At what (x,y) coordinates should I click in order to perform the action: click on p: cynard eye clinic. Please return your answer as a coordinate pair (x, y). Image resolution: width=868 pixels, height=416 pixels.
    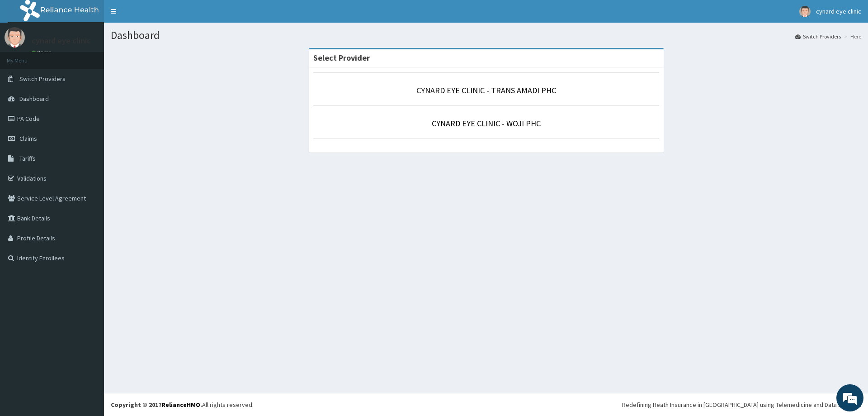
    Looking at the image, I should click on (61, 41).